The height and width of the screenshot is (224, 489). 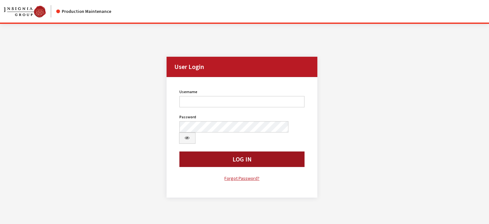 I want to click on img: Catalog Maintenance, so click(x=25, y=12).